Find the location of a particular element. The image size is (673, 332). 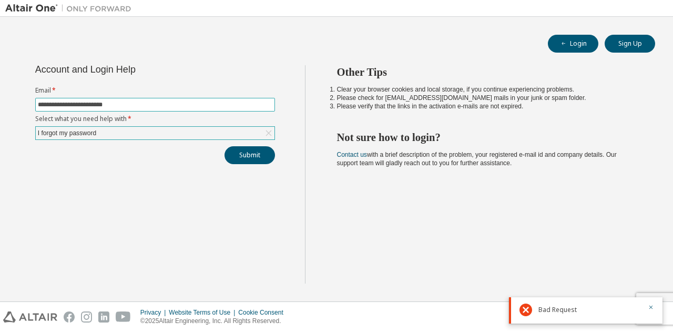

button: Submit is located at coordinates (250, 155).